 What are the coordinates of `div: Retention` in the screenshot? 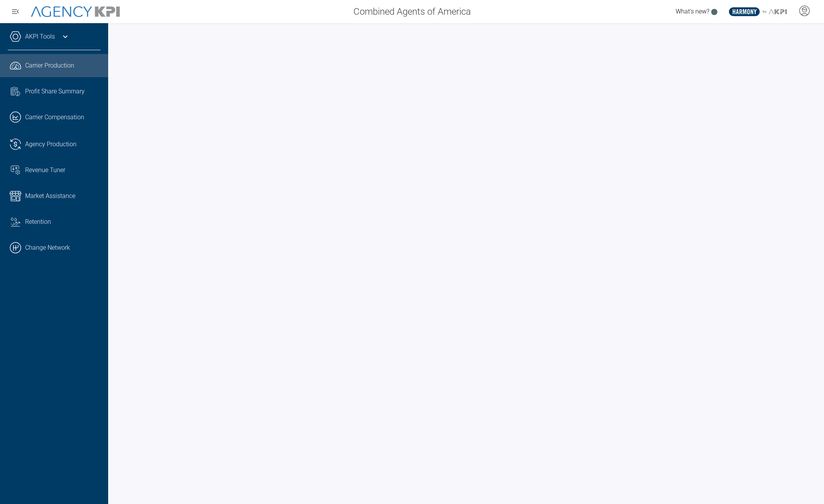 It's located at (62, 222).